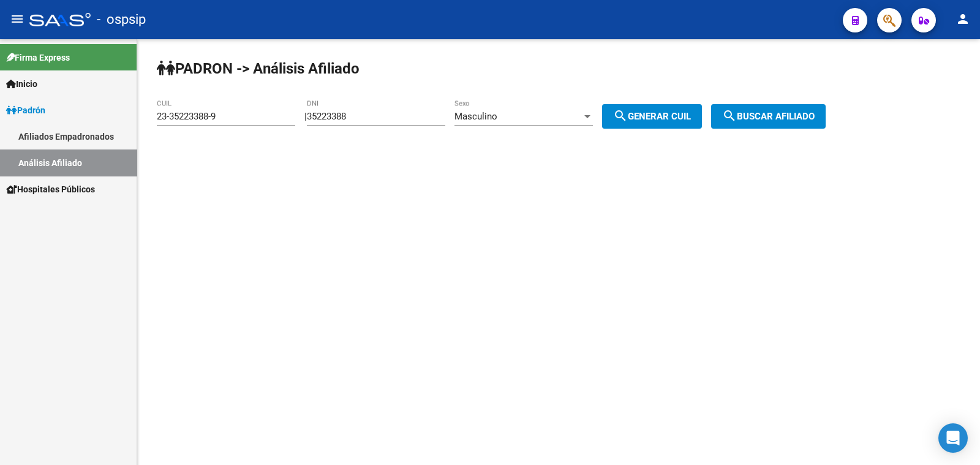 The width and height of the screenshot is (980, 465). What do you see at coordinates (652, 117) in the screenshot?
I see `span: Generar CUIL` at bounding box center [652, 117].